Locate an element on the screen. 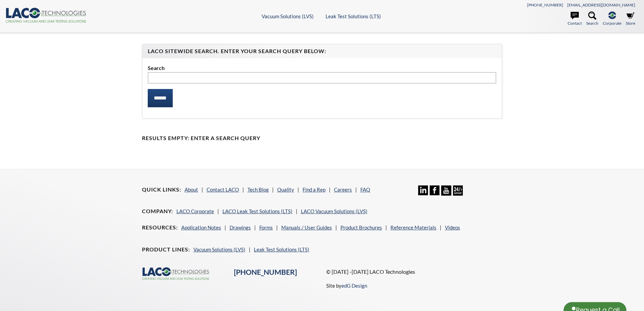  a: Search is located at coordinates (592, 19).